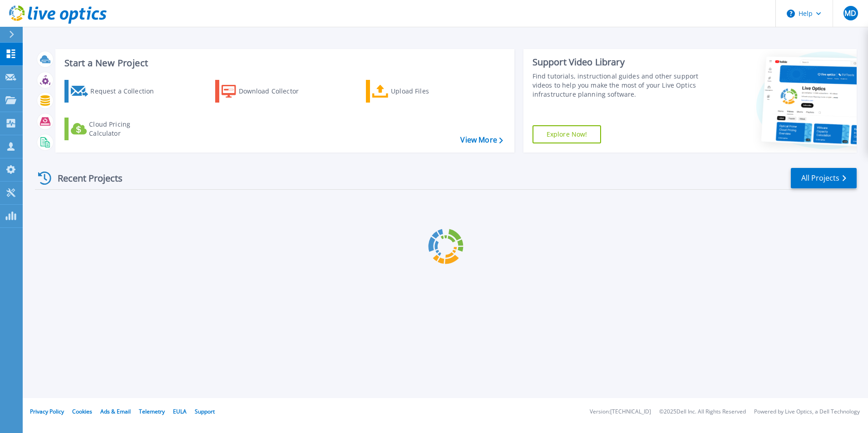  Describe the element at coordinates (115, 92) in the screenshot. I see `a: Request a Collection` at that location.